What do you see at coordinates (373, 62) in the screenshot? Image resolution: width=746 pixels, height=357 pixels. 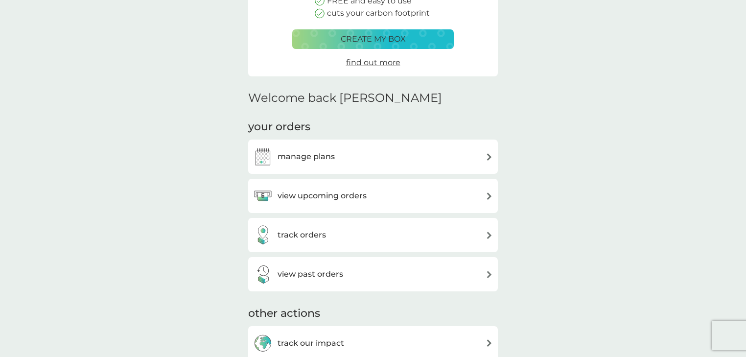 I see `span: find out more` at bounding box center [373, 62].